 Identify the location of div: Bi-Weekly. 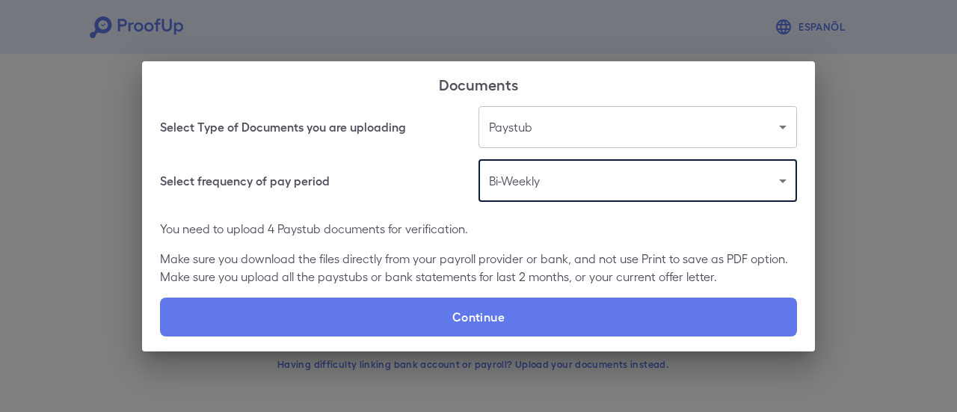
(638, 181).